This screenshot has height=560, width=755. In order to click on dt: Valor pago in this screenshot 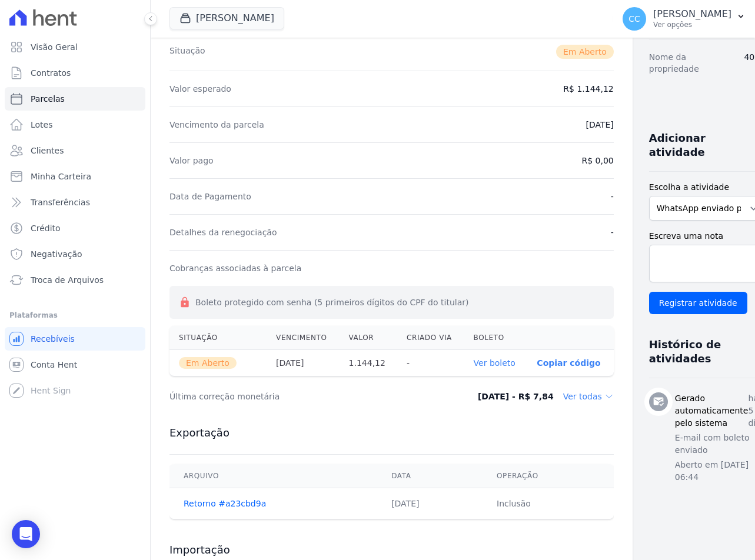, I will do `click(191, 160)`.